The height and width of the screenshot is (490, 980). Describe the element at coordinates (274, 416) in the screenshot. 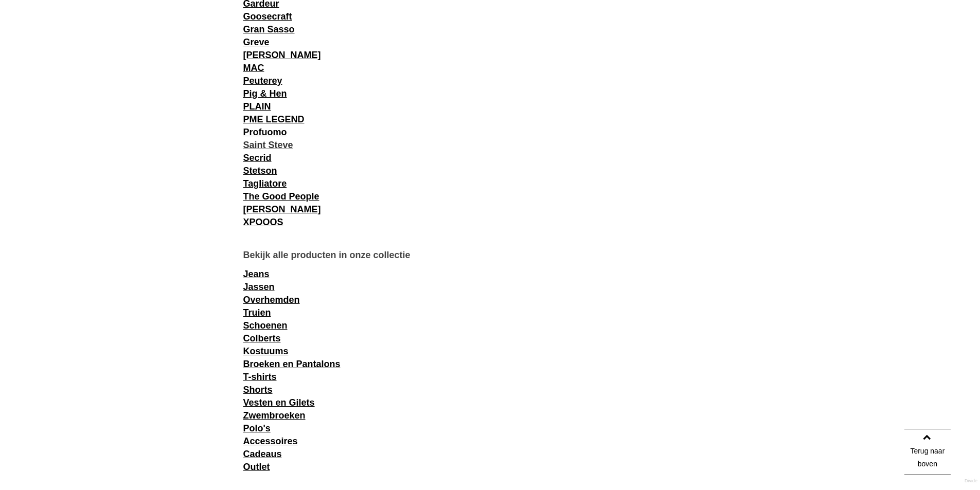

I see `a: Zwembroeken` at that location.